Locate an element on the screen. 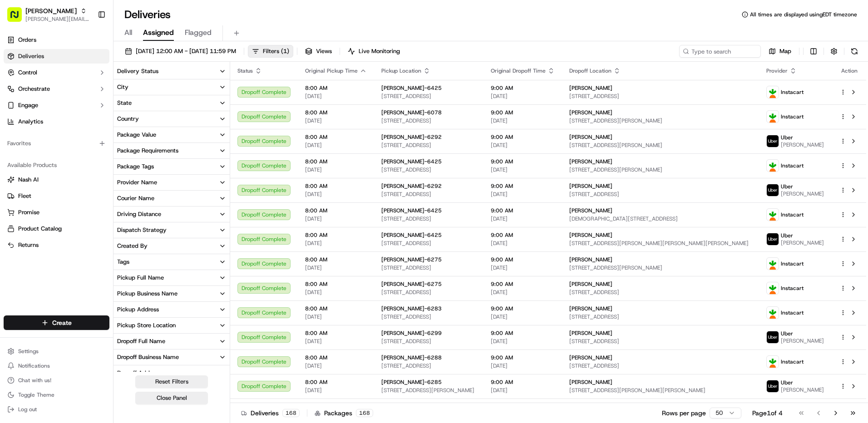 The image size is (868, 423). div: Tags is located at coordinates (123, 262).